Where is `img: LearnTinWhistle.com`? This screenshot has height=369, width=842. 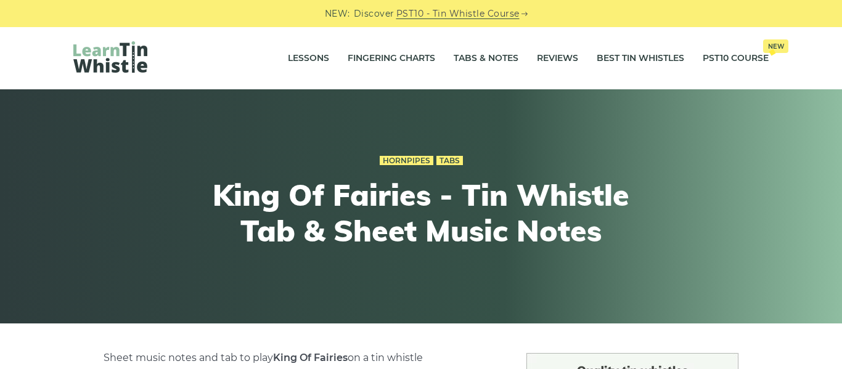 img: LearnTinWhistle.com is located at coordinates (110, 57).